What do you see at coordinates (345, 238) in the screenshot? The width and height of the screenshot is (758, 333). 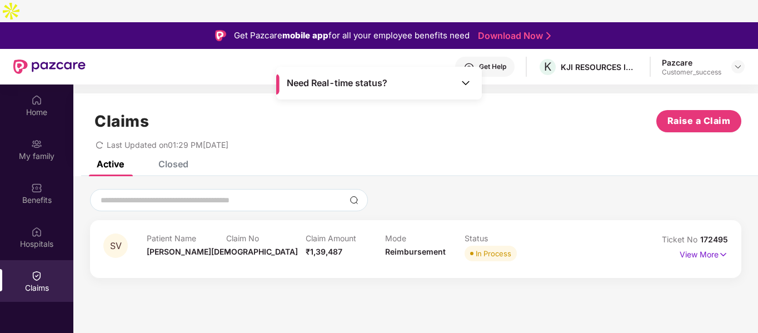 I see `p: Claim Amount` at bounding box center [345, 238].